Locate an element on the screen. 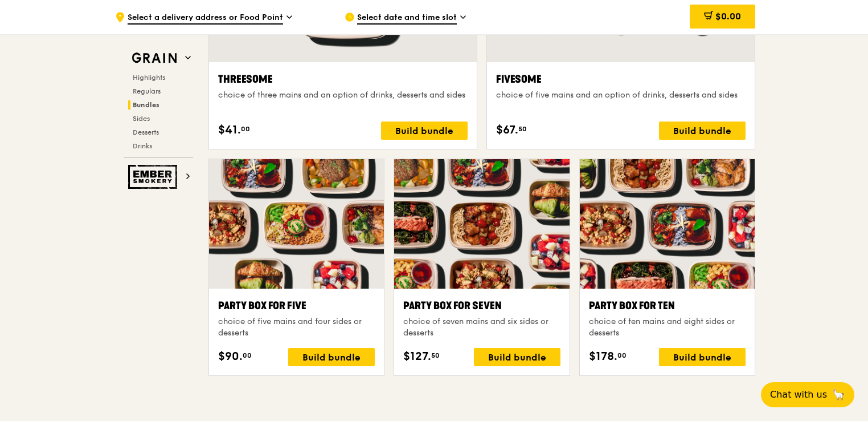  span: Desserts is located at coordinates (146, 132).